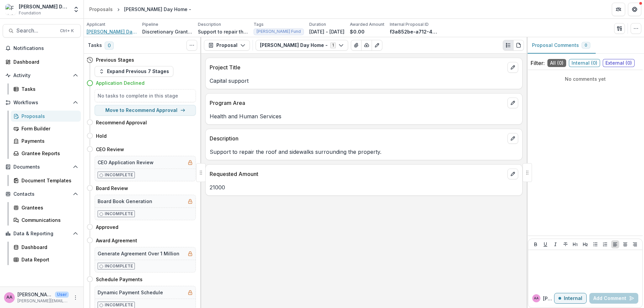 The width and height of the screenshot is (644, 308). I want to click on p: Tags, so click(259, 24).